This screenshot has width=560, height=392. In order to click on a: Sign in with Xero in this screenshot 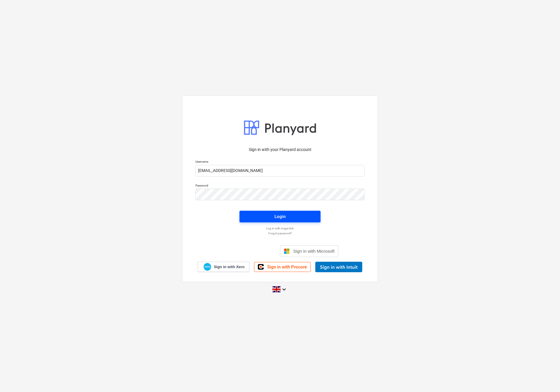, I will do `click(224, 267)`.